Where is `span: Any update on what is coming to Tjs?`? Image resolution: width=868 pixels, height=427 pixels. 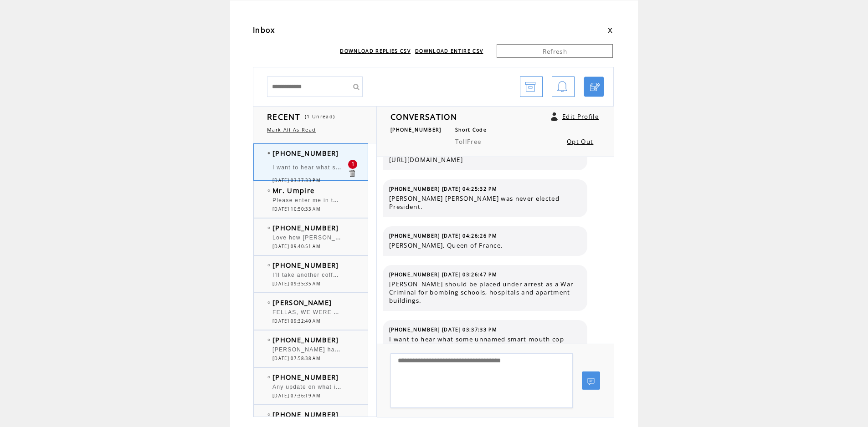
span: Any update on what is coming to Tjs? is located at coordinates (328, 386).